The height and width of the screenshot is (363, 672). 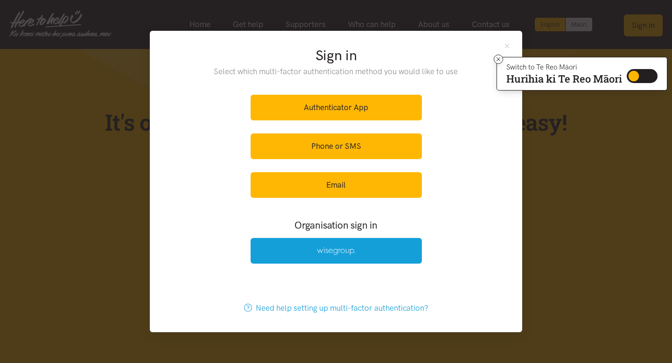 I want to click on h2: Sign in, so click(x=336, y=55).